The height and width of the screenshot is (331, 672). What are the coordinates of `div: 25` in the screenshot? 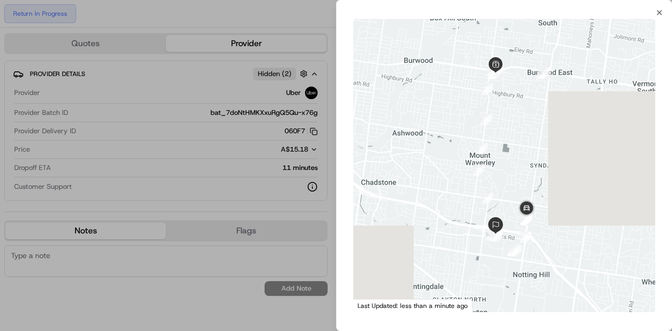 It's located at (514, 250).